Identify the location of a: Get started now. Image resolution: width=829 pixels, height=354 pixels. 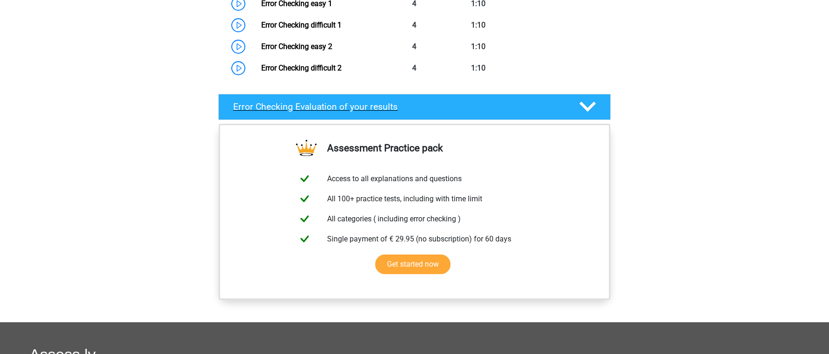
(413, 265).